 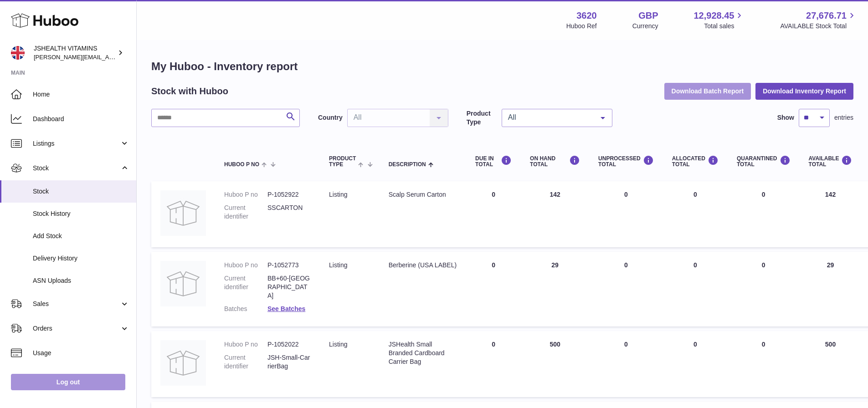 What do you see at coordinates (75, 52) in the screenshot?
I see `div: JSHEALTH VITAMINS` at bounding box center [75, 52].